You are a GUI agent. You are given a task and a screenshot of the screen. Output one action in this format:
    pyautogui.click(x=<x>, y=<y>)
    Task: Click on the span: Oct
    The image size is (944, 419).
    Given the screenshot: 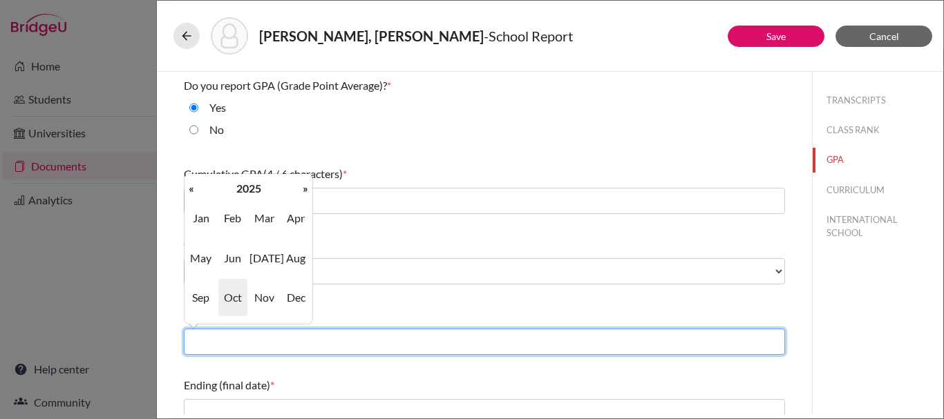 What is the action you would take?
    pyautogui.click(x=233, y=298)
    